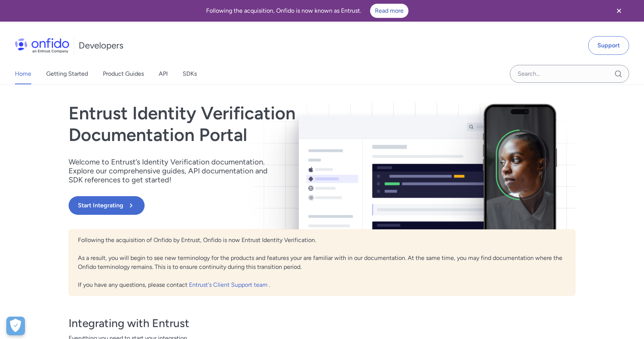  What do you see at coordinates (389, 11) in the screenshot?
I see `a: Read more` at bounding box center [389, 11].